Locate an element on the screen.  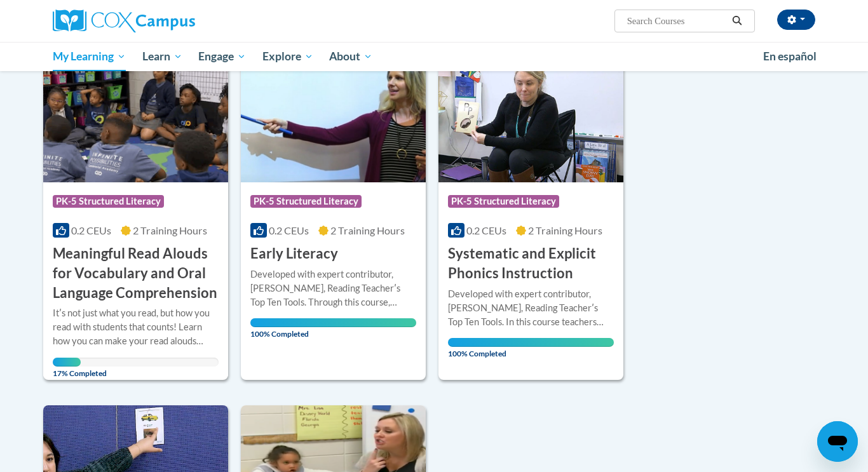
span: About is located at coordinates (351, 57).